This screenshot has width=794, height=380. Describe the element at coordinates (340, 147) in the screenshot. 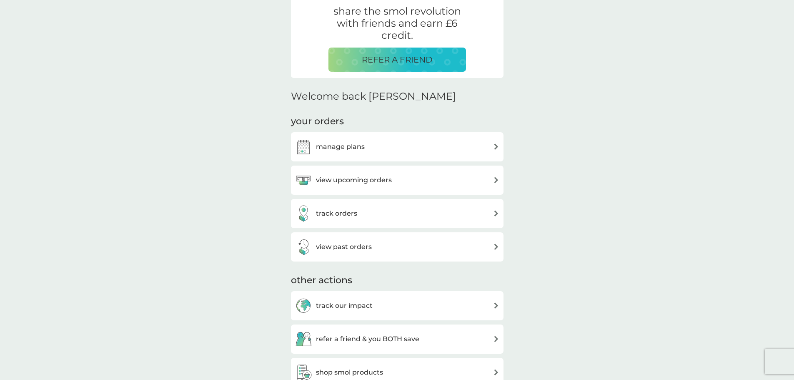

I see `h3: manage plans` at that location.